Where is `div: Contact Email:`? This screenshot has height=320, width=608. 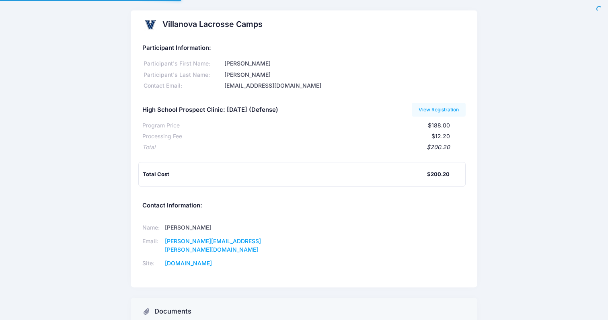 div: Contact Email: is located at coordinates (182, 86).